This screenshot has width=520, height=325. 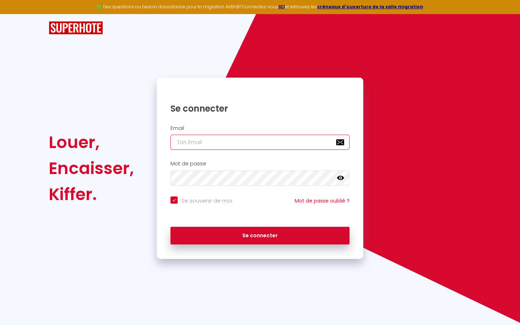 What do you see at coordinates (260, 128) in the screenshot?
I see `h2: Email` at bounding box center [260, 128].